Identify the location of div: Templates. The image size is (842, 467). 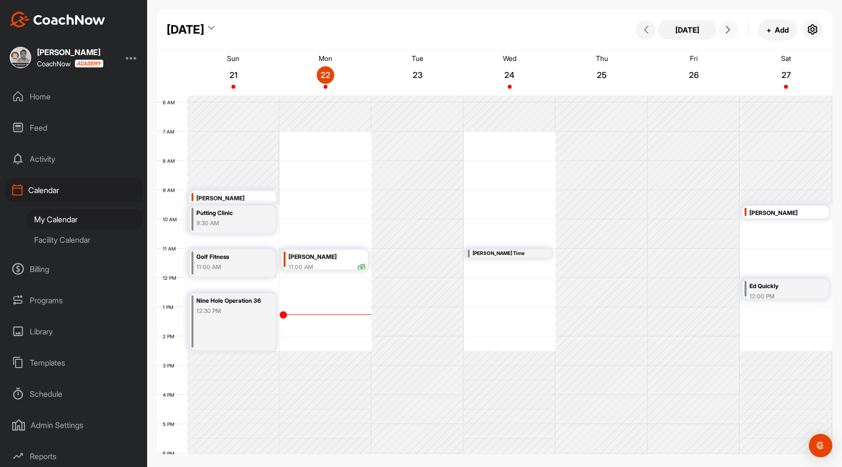
(74, 363).